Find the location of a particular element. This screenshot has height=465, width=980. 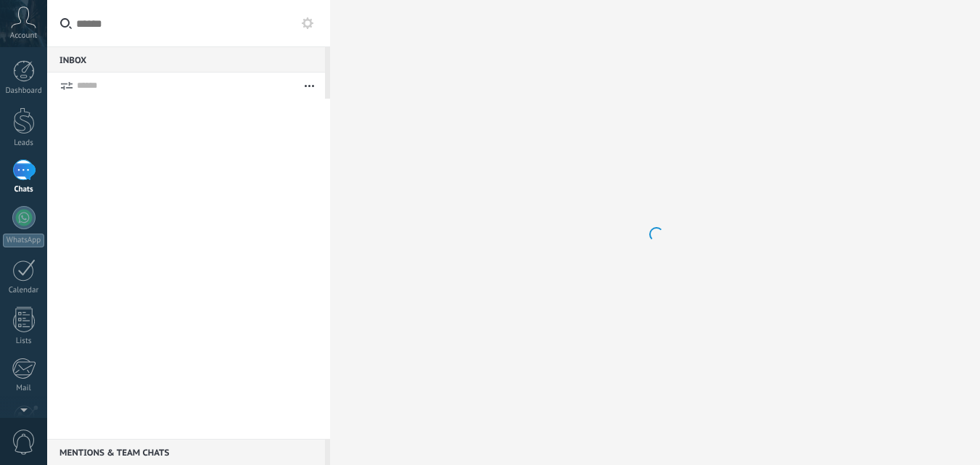

div: Mentions & Team chats is located at coordinates (186, 452).